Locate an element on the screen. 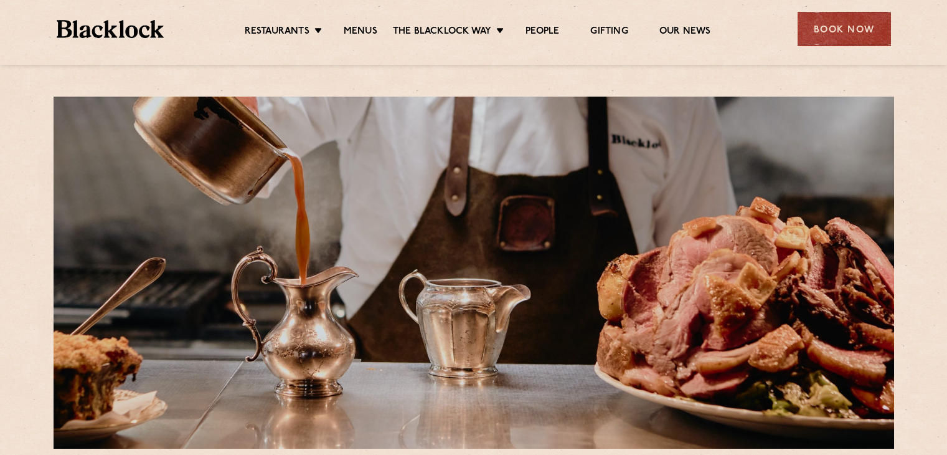 The width and height of the screenshot is (947, 455). img: BL_Textured_Logo-footer-cropped.svg is located at coordinates (110, 29).